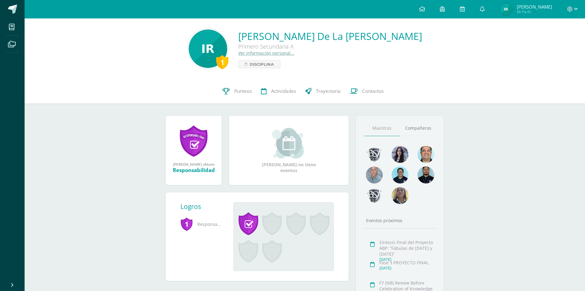 This screenshot has width=585, height=291. What do you see at coordinates (243, 91) in the screenshot?
I see `span: Punteos` at bounding box center [243, 91].